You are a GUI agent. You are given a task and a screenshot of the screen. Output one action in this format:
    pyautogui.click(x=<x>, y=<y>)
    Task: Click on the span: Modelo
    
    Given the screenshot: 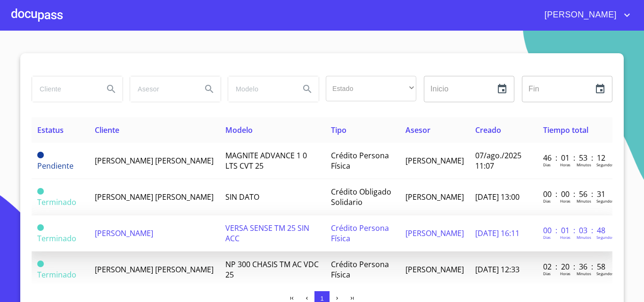 What is the action you would take?
    pyautogui.click(x=239, y=130)
    